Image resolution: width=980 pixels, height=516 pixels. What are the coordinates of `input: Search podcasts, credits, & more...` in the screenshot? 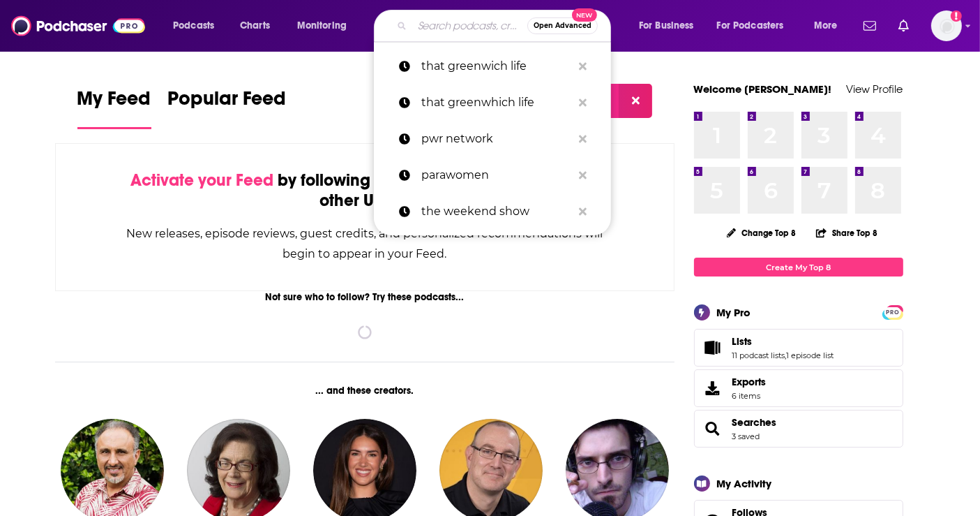 It's located at (469, 26).